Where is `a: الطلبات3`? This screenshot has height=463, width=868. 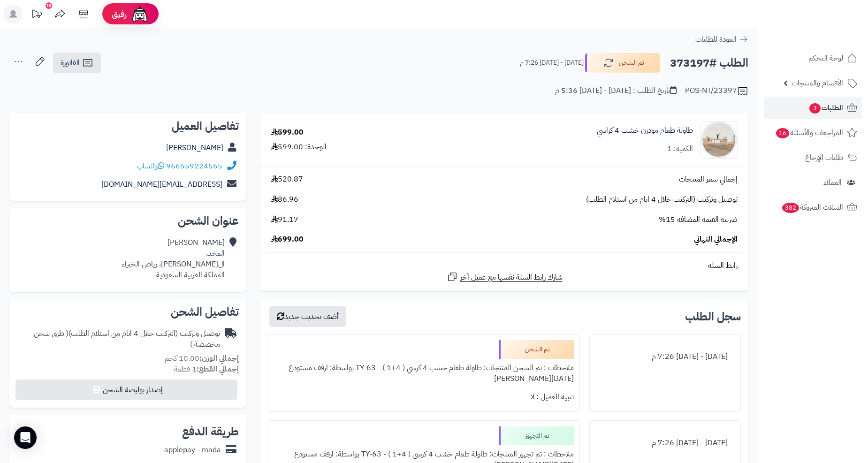 a: الطلبات3 is located at coordinates (813, 108).